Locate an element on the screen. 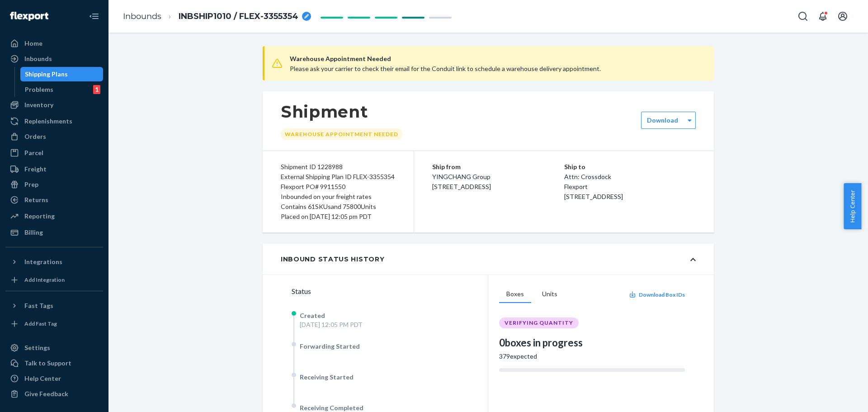 The image size is (868, 412). button: Integrations is located at coordinates (54, 262).